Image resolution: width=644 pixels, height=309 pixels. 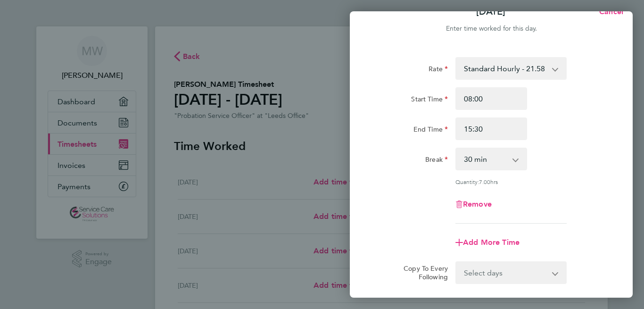 What do you see at coordinates (608, 12) in the screenshot?
I see `button: Cancel` at bounding box center [608, 12].